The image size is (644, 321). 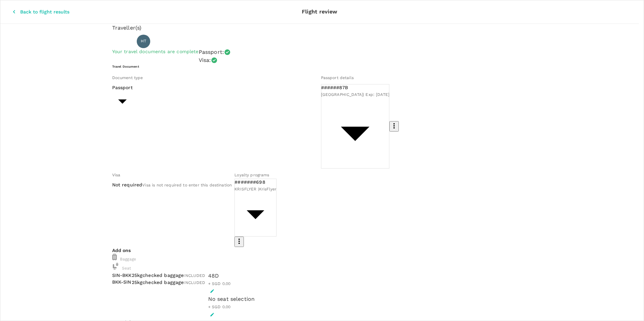 What do you see at coordinates (144, 42) in the screenshot?
I see `span: HT` at bounding box center [144, 42].